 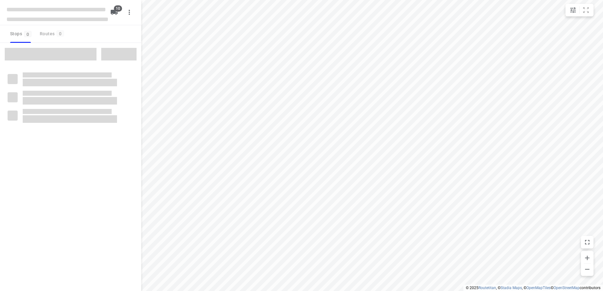 What do you see at coordinates (573, 10) in the screenshot?
I see `button: Map settings` at bounding box center [573, 10].